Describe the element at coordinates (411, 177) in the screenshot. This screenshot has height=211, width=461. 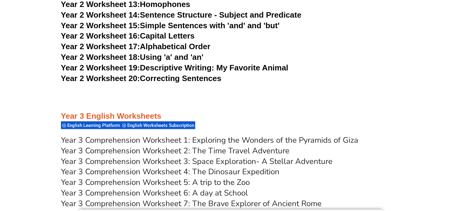
I see `div: Chat Widget` at that location.